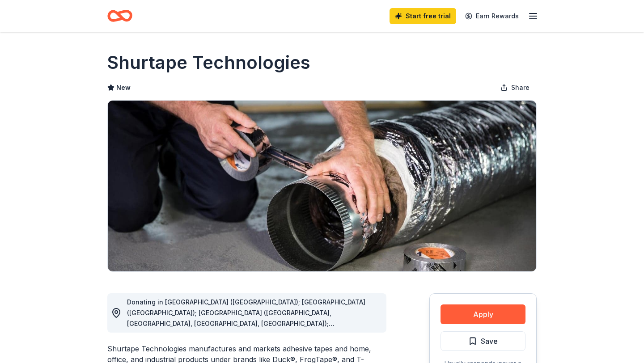 The height and width of the screenshot is (363, 644). What do you see at coordinates (520, 87) in the screenshot?
I see `span: Share` at bounding box center [520, 87].